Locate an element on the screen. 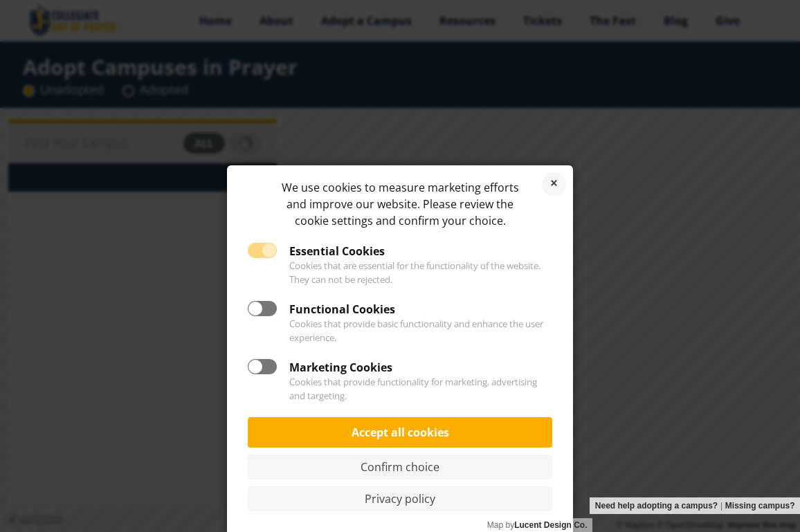 This screenshot has width=800, height=532. a: Privacy policy is located at coordinates (400, 499).